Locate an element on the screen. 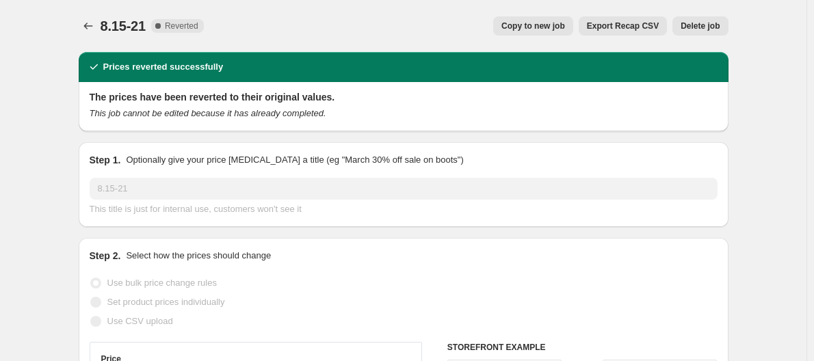 The height and width of the screenshot is (361, 814). button: Price change jobs is located at coordinates (88, 26).